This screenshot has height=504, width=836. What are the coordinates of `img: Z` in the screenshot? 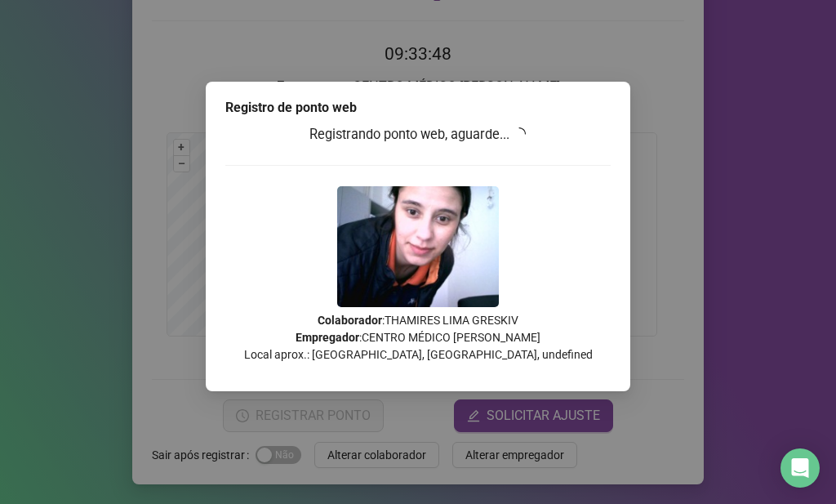 It's located at (418, 247).